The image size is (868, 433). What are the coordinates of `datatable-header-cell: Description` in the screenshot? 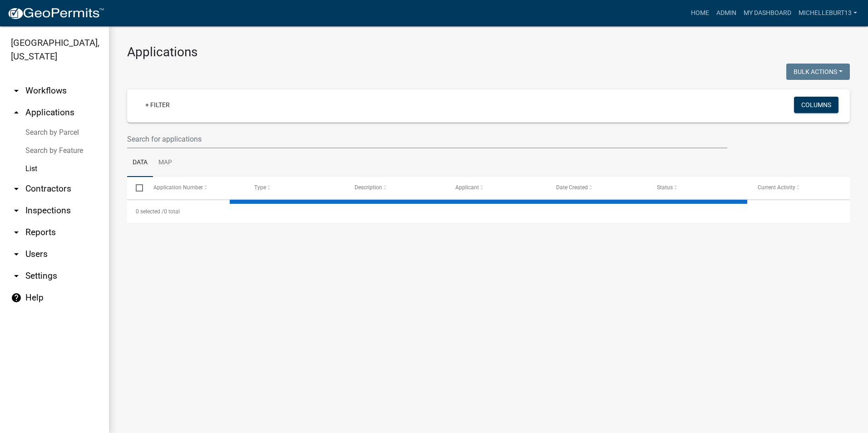 It's located at (396, 188).